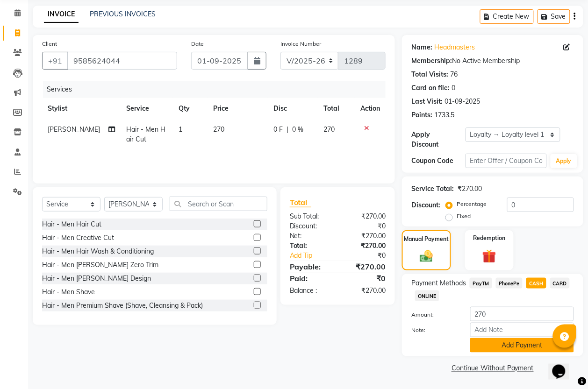 This screenshot has width=588, height=389. What do you see at coordinates (427, 101) in the screenshot?
I see `div: Last Visit:` at bounding box center [427, 101].